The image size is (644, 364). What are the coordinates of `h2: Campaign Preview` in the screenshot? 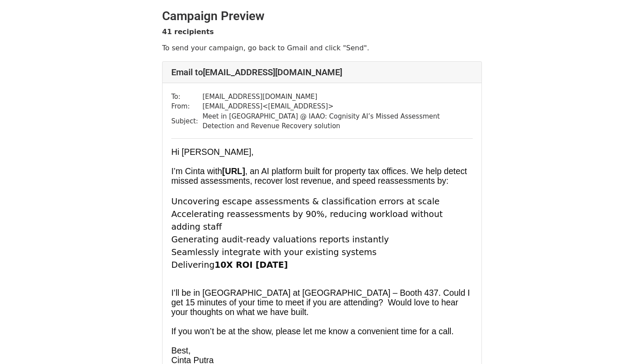 It's located at (322, 16).